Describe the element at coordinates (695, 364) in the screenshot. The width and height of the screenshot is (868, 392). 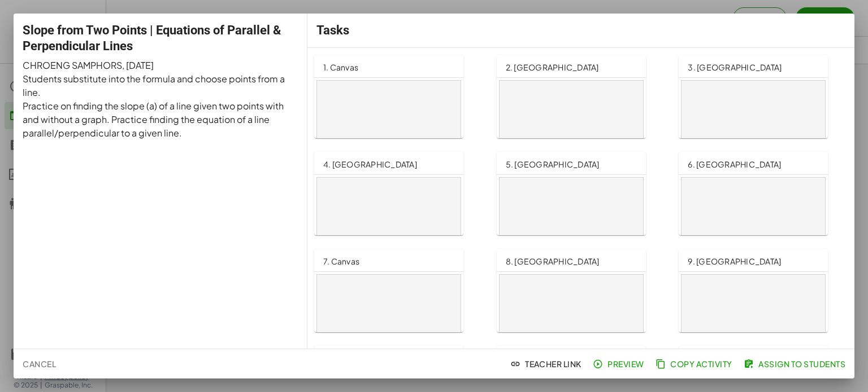
I see `button: Copy Activity` at that location.